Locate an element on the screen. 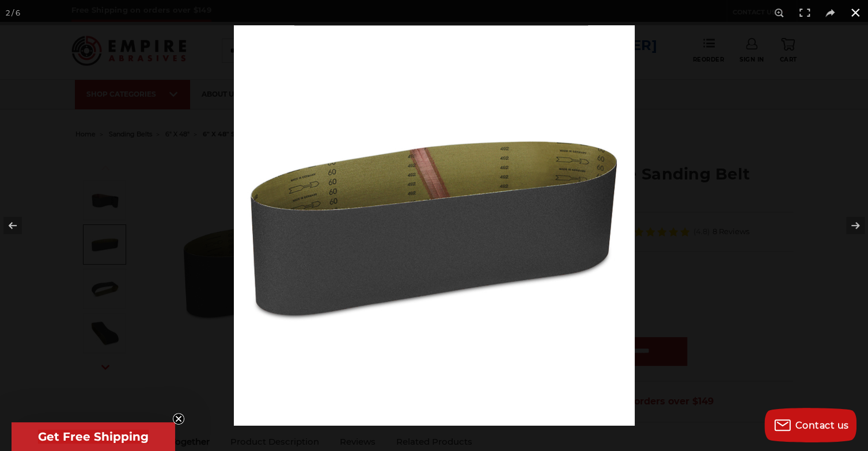  span: Contact us is located at coordinates (822, 425).